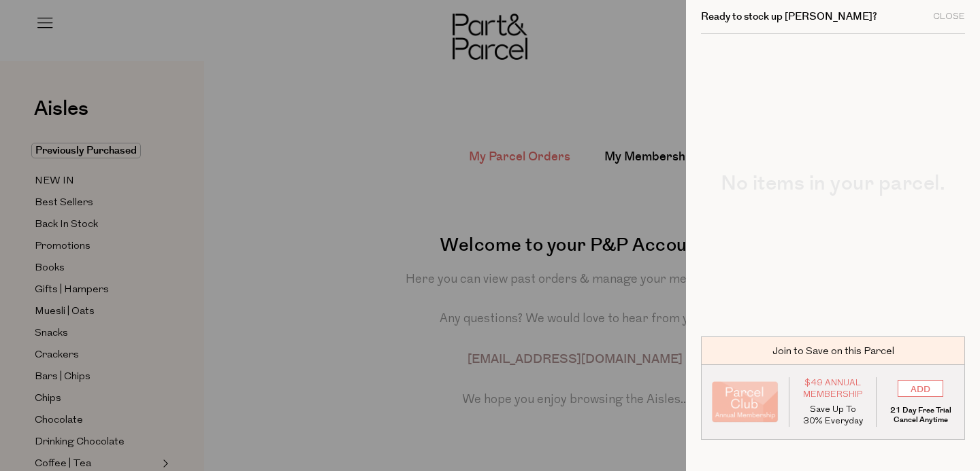 Image resolution: width=980 pixels, height=471 pixels. Describe the element at coordinates (833, 351) in the screenshot. I see `div: Join to Save on this Parcel` at that location.